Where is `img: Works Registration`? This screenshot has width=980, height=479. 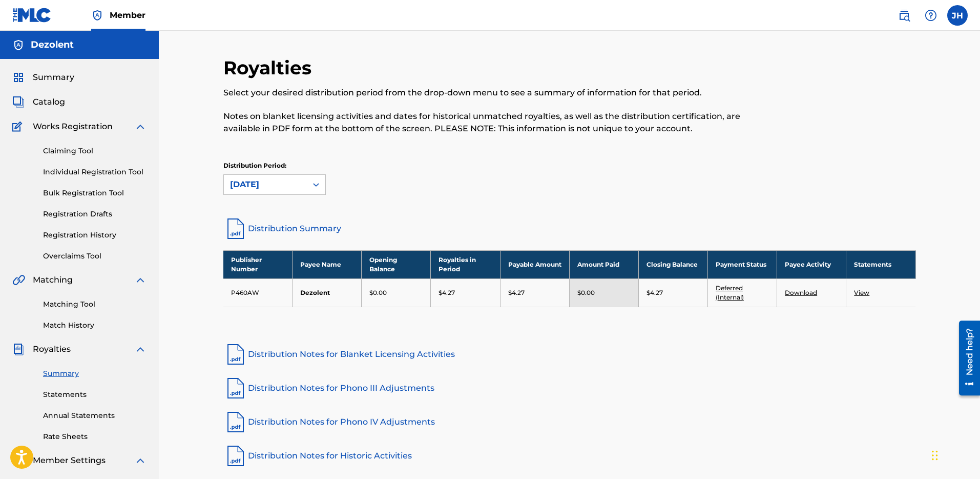
img: Works Registration is located at coordinates (19, 126).